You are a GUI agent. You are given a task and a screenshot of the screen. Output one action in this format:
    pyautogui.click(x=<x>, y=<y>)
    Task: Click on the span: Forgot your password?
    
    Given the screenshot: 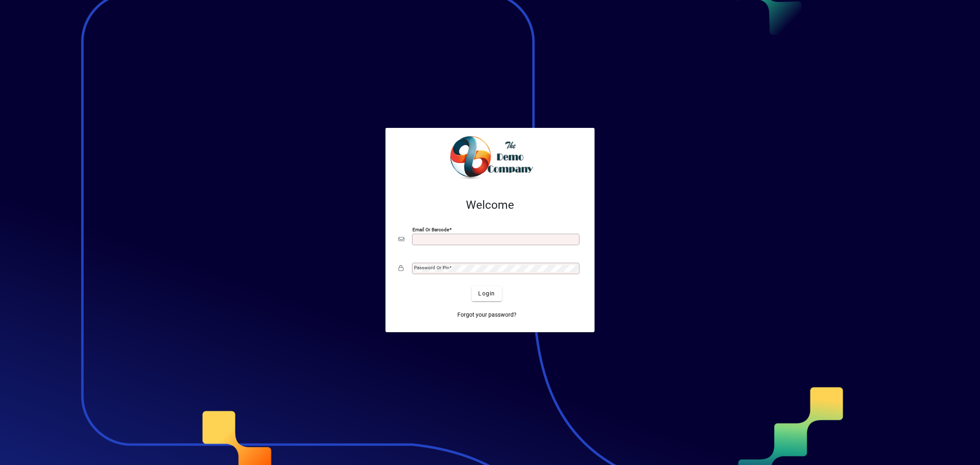 What is the action you would take?
    pyautogui.click(x=487, y=315)
    